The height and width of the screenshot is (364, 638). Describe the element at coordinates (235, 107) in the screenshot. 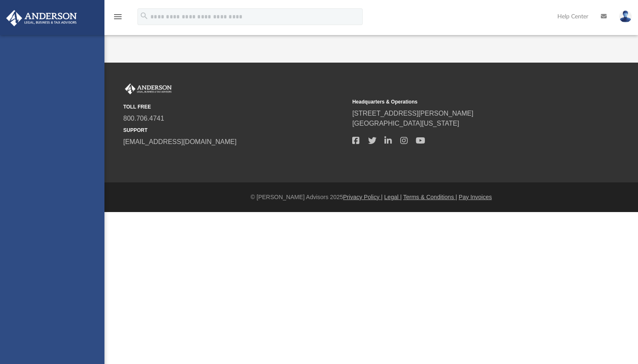

I see `small: TOLL FREE` at that location.